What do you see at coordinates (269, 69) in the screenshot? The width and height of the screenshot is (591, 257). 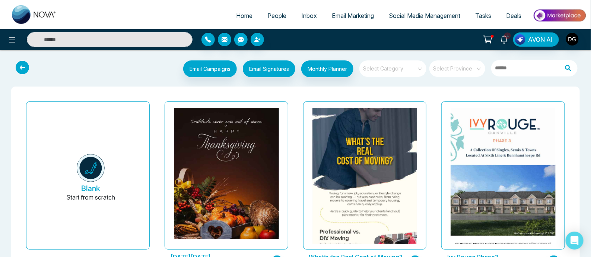 I see `button: Email Signatures` at bounding box center [269, 69].